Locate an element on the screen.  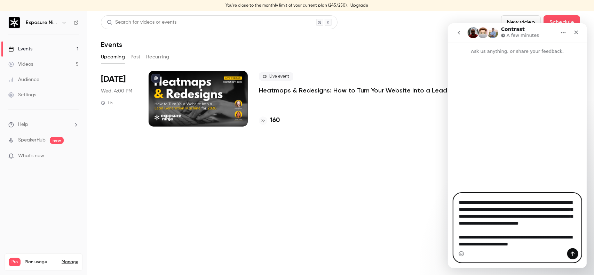
button: Send a message… is located at coordinates (125, 231).